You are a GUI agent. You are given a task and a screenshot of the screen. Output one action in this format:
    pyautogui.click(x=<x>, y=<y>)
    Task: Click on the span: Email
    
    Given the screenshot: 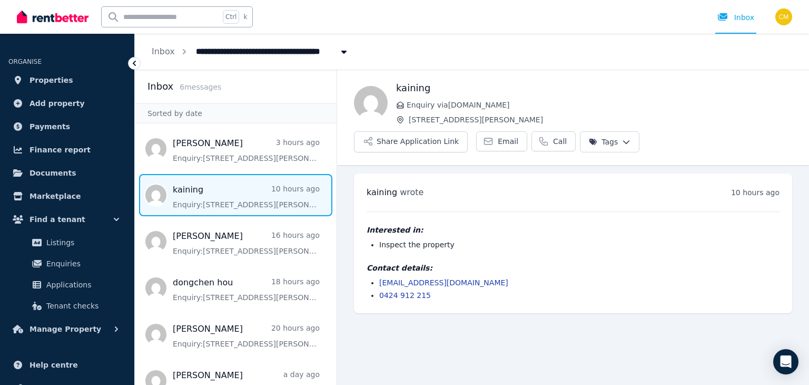 What is the action you would take?
    pyautogui.click(x=508, y=141)
    